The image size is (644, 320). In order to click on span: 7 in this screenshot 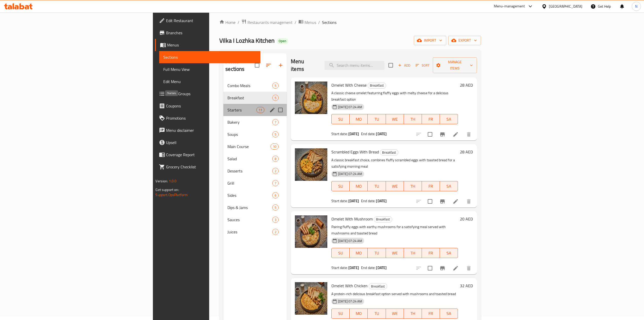, I will do `click(275, 183)`.